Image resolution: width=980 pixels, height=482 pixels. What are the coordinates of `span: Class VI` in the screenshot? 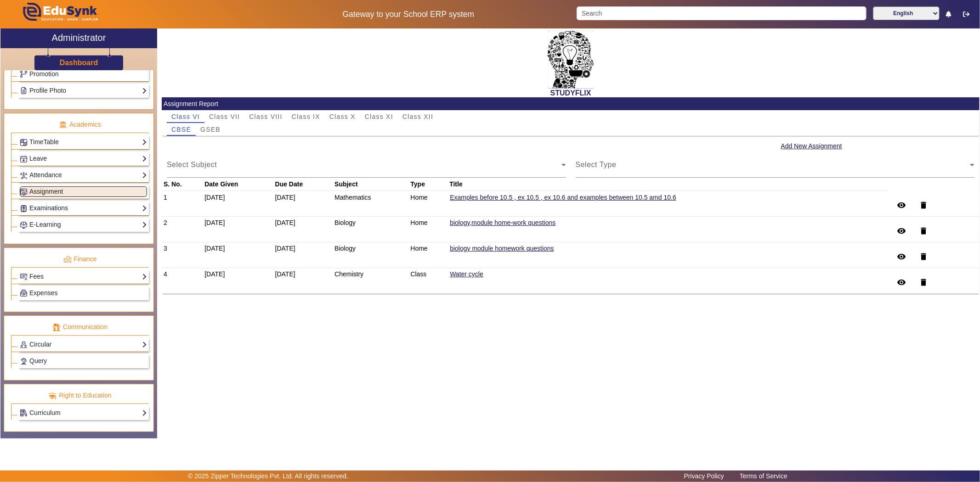 It's located at (186, 116).